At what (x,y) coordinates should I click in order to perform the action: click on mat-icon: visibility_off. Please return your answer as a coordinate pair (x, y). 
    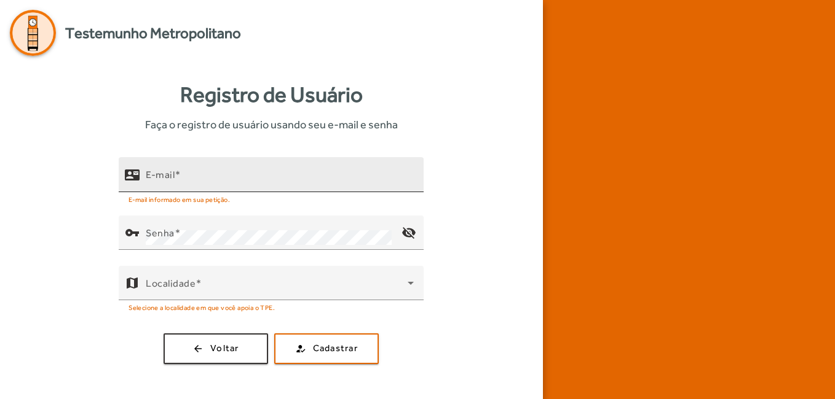
    Looking at the image, I should click on (409, 233).